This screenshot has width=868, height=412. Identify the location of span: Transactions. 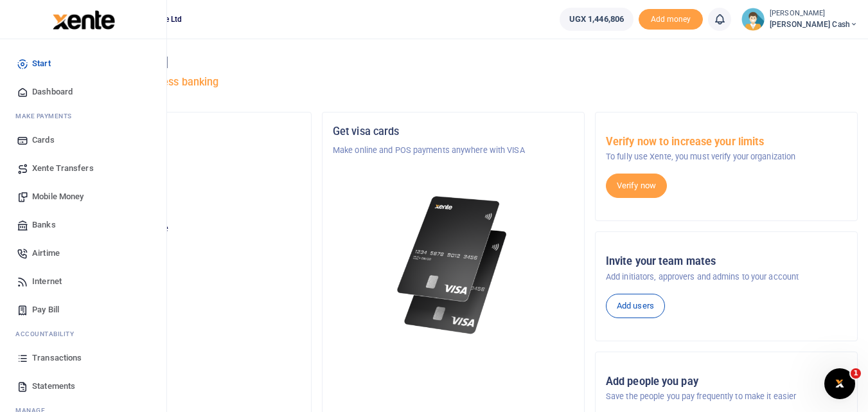
(57, 358).